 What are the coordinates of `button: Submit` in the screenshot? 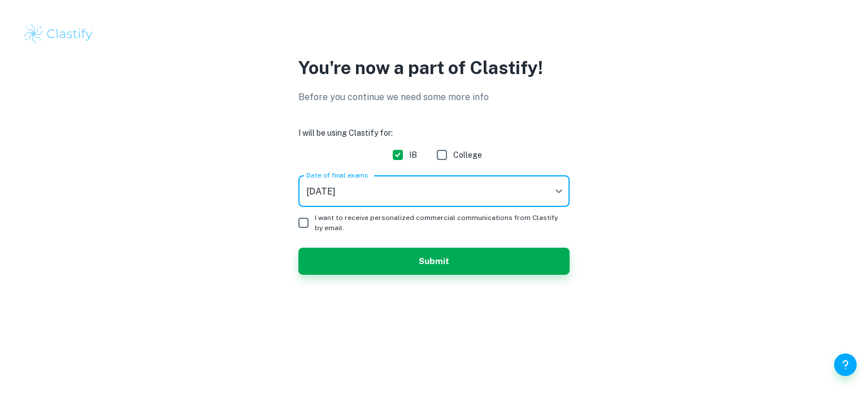 It's located at (434, 261).